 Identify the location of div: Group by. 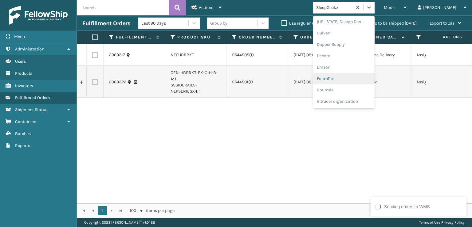
(219, 23).